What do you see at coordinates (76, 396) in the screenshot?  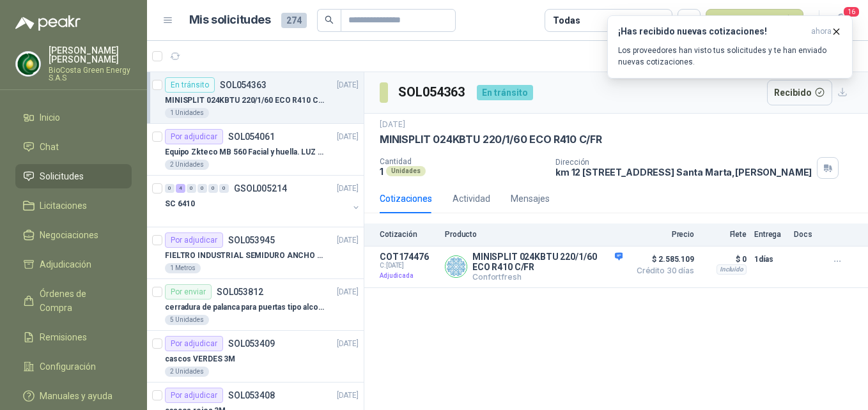 I see `span: Manuales y ayuda` at bounding box center [76, 396].